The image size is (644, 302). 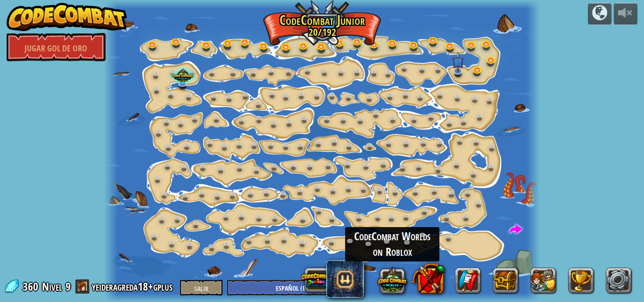 What do you see at coordinates (458, 62) in the screenshot?
I see `img: level-banner-unstarted-subscriber.png` at bounding box center [458, 62].